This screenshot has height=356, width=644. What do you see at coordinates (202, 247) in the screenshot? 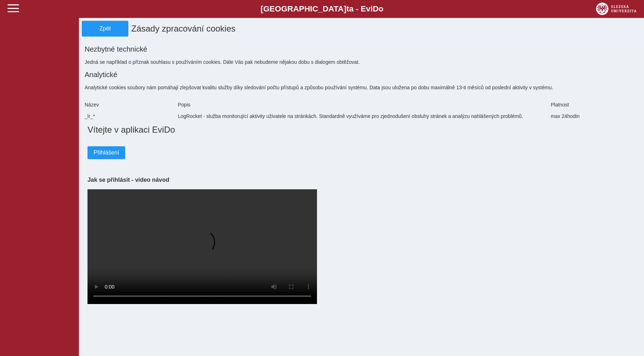
I see `video: Your browser does not support the video tag.` at bounding box center [202, 247].